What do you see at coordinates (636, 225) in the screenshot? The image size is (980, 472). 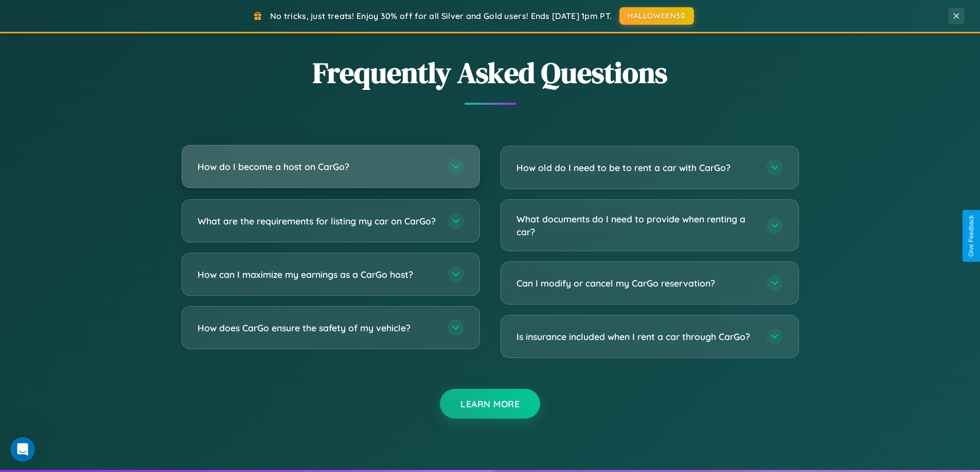 I see `h3: What documents do I need to provide when renting a car?` at bounding box center [636, 225].